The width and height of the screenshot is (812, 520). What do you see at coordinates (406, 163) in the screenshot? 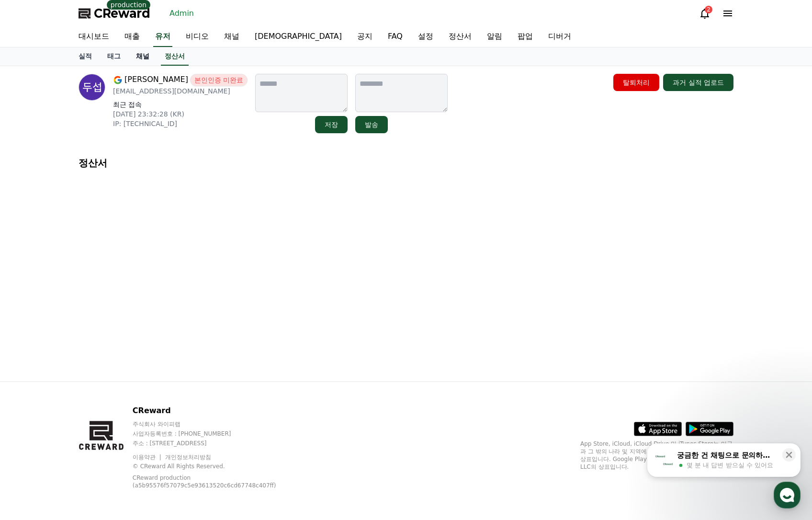
I see `p: 정산서` at bounding box center [406, 163].